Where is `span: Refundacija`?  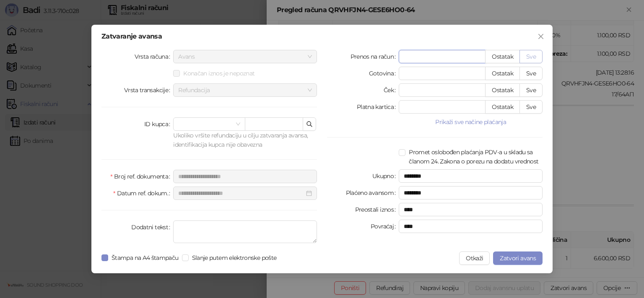
span: Refundacija is located at coordinates (245, 90).